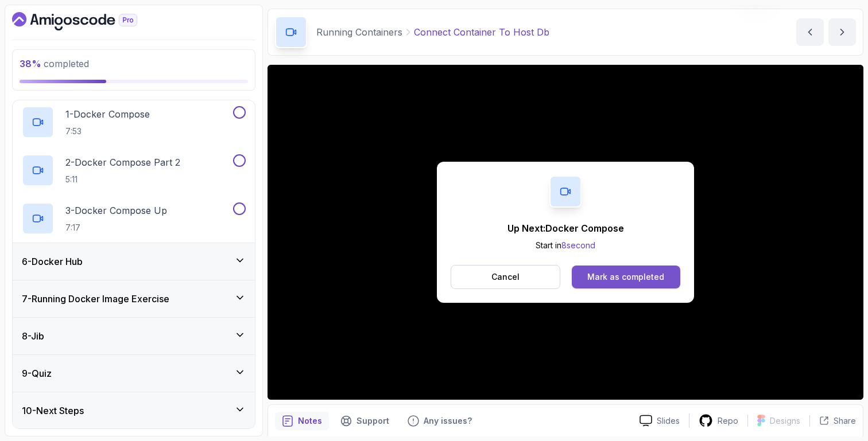 The width and height of the screenshot is (868, 441). I want to click on button: Feedback button, so click(439, 422).